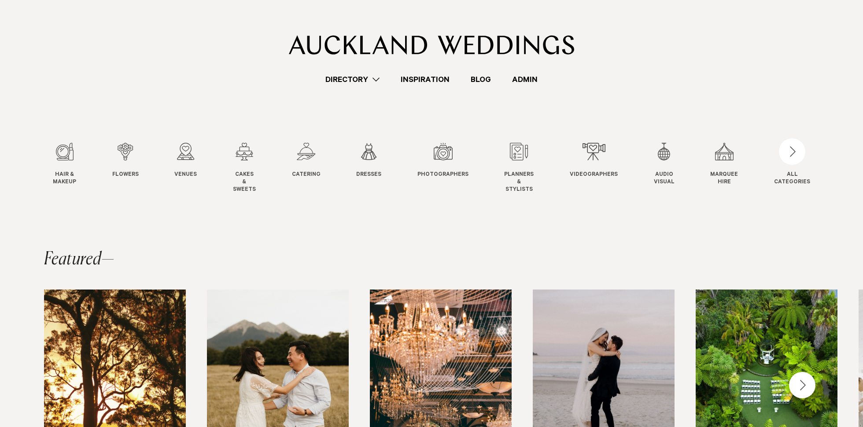 Image resolution: width=863 pixels, height=427 pixels. Describe the element at coordinates (352, 79) in the screenshot. I see `a: Directory` at that location.